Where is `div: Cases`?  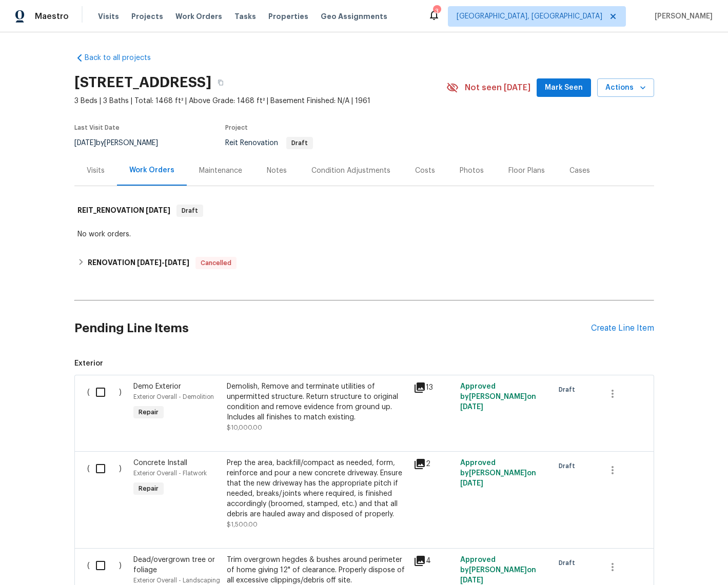
div: Cases is located at coordinates (580, 171).